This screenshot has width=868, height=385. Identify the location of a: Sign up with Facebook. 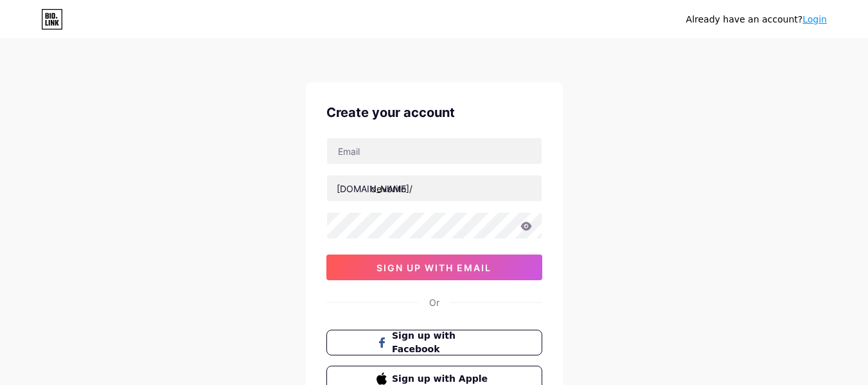
(435, 342).